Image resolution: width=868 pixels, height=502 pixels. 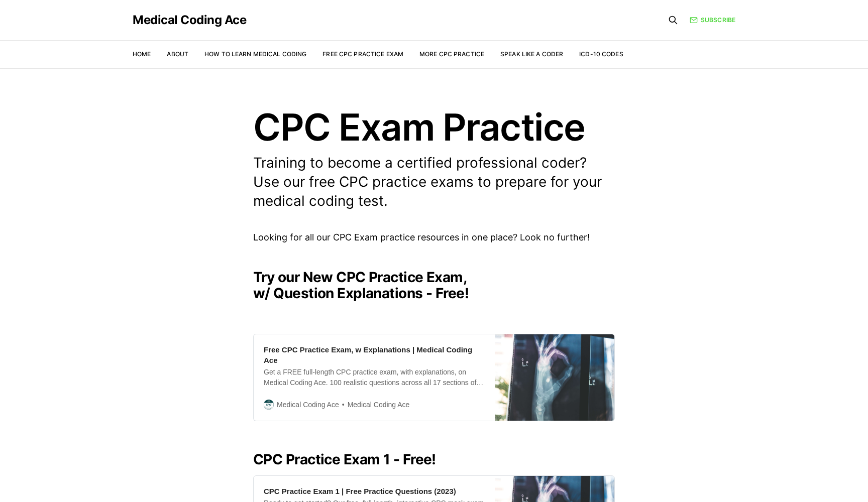 What do you see at coordinates (374, 355) in the screenshot?
I see `div: Free CPC Practice Exam, w Explanations | Medical Coding Ace` at bounding box center [374, 355].